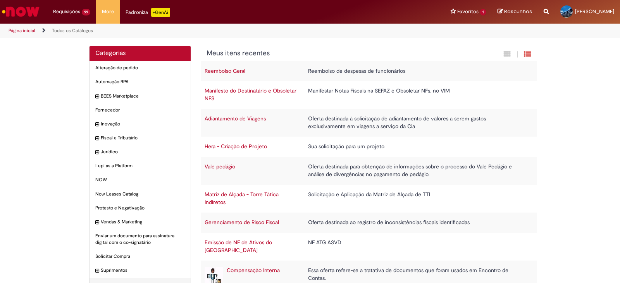 This screenshot has width=620, height=283. I want to click on div: Padroniza, so click(148, 12).